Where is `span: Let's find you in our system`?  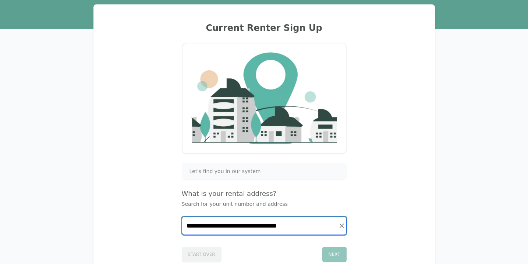 span: Let's find you in our system is located at coordinates (225, 171).